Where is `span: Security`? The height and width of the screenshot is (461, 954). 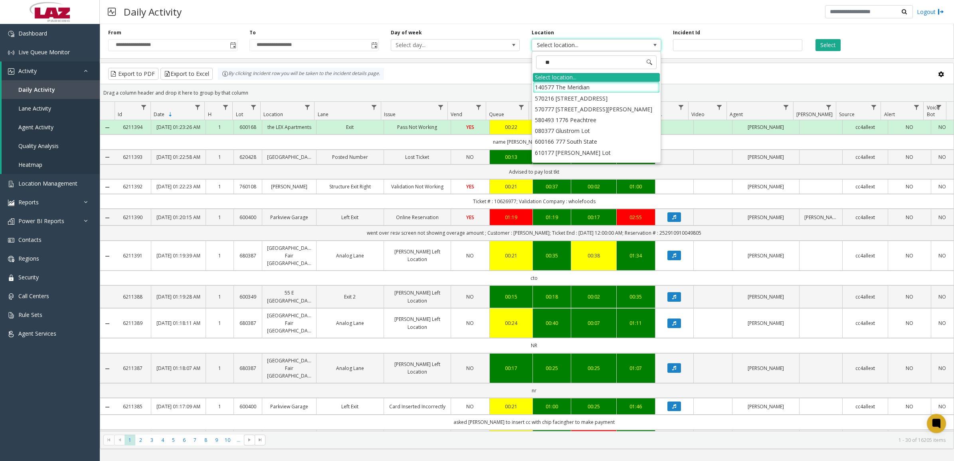
span: Security is located at coordinates (28, 277).